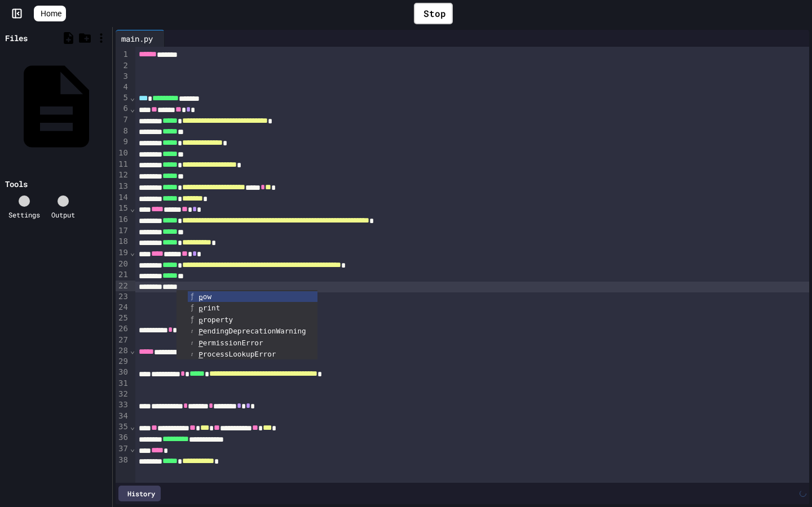  What do you see at coordinates (122, 286) in the screenshot?
I see `div: 22` at bounding box center [122, 286].